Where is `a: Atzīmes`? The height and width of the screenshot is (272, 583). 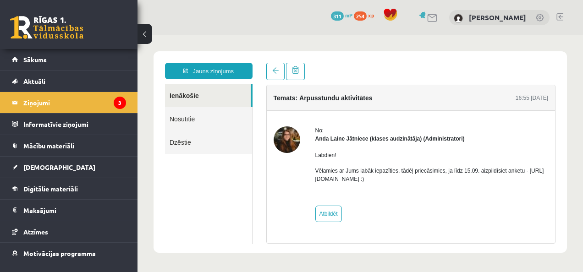
a: Atzīmes is located at coordinates (69, 232).